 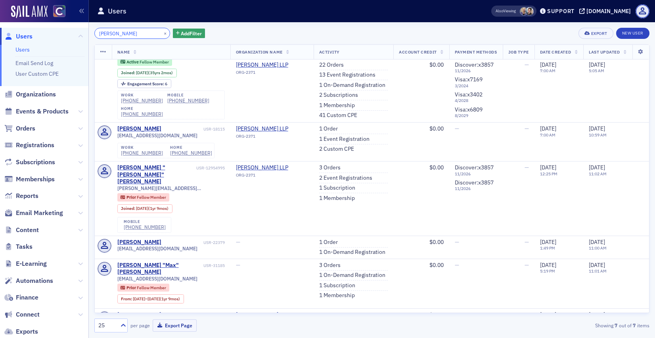 I want to click on span: Visa : x7169, so click(x=469, y=80).